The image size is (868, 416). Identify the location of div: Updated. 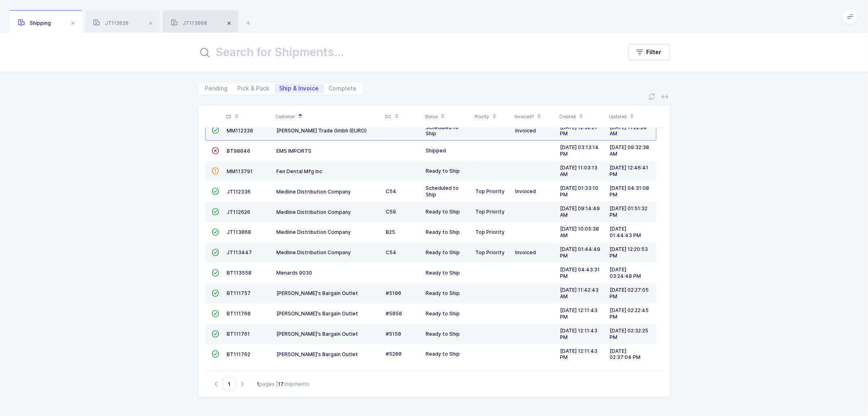
(631, 116).